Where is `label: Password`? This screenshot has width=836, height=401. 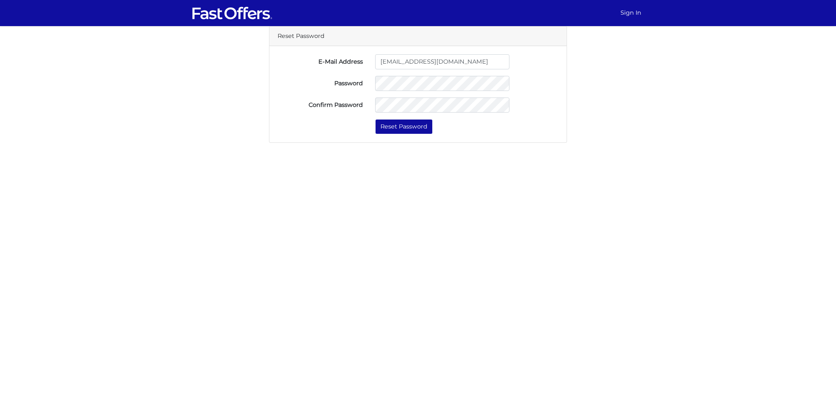
label: Password is located at coordinates (320, 83).